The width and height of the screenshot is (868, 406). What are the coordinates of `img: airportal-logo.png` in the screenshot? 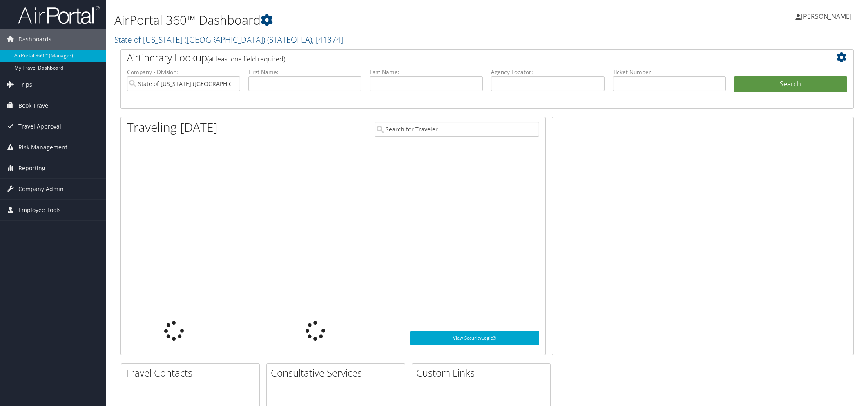 It's located at (59, 15).